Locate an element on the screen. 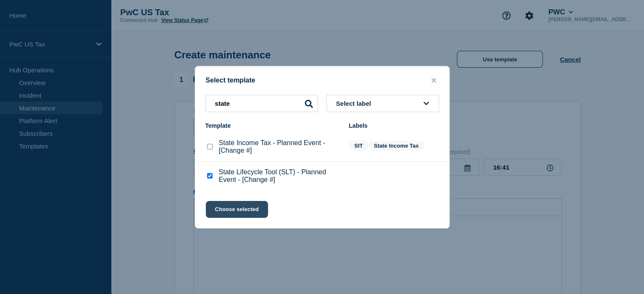 This screenshot has width=644, height=294. p: State Lifecycle Tool (SLT) - Planned Event - [Change #] is located at coordinates (280, 176).